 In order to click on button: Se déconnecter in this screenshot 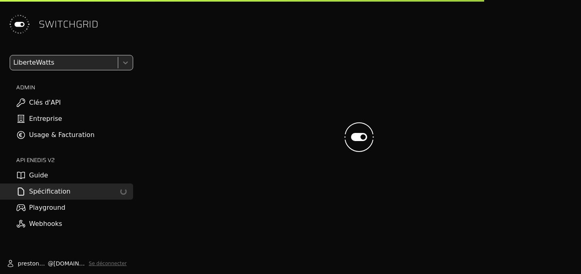, I will do `click(108, 263)`.